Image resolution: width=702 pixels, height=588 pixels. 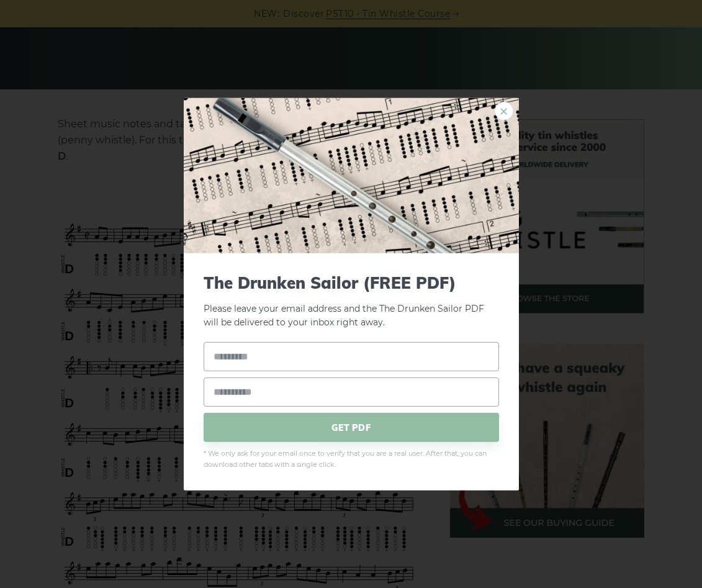 What do you see at coordinates (352, 175) in the screenshot?
I see `img: Tin Whistle Tab Preview` at bounding box center [352, 175].